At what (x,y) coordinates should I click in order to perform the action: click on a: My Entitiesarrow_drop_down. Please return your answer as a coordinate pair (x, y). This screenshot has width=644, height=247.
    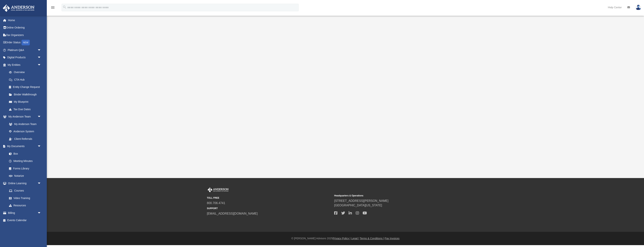
    Looking at the image, I should click on (24, 65).